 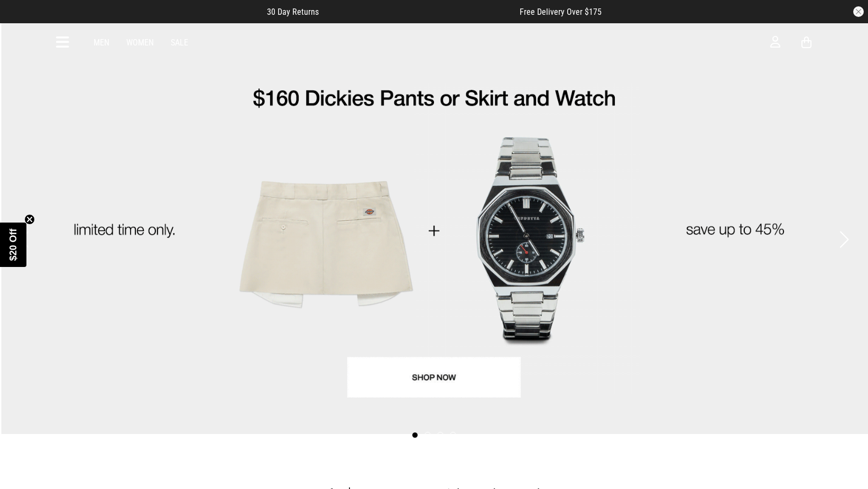 What do you see at coordinates (140, 43) in the screenshot?
I see `a: Women` at bounding box center [140, 43].